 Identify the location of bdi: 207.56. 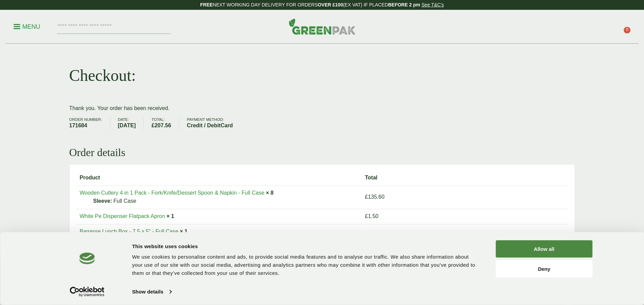
(161, 125).